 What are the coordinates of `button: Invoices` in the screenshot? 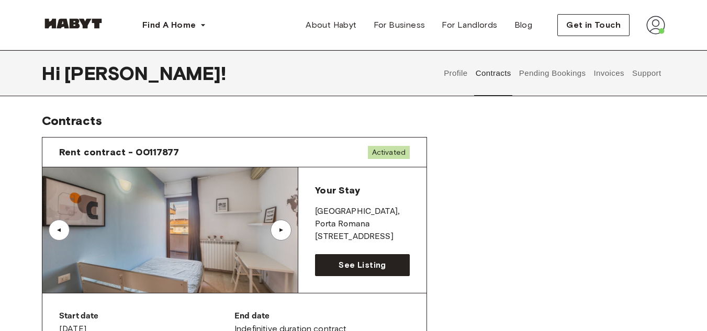 It's located at (608, 73).